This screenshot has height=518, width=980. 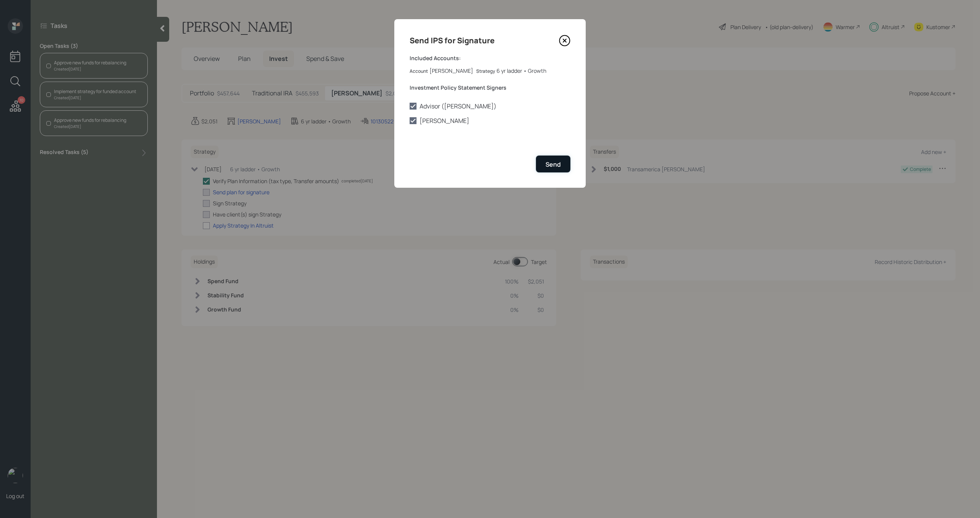 What do you see at coordinates (490, 88) in the screenshot?
I see `label: Investment Policy Statement Signers` at bounding box center [490, 88].